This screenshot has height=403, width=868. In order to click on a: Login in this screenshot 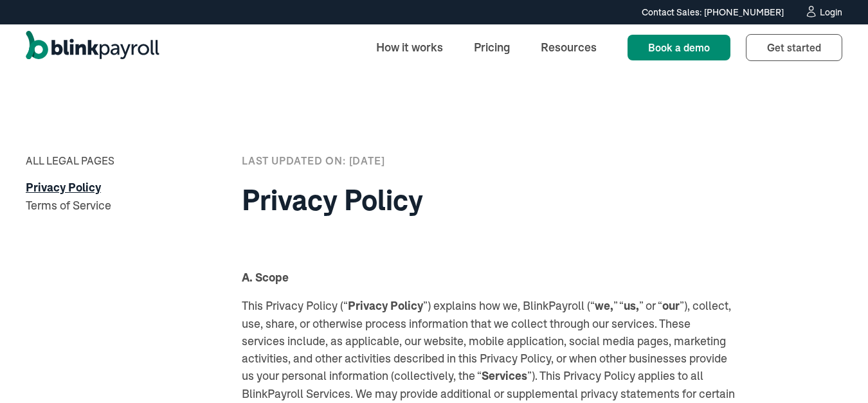, I will do `click(823, 12)`.